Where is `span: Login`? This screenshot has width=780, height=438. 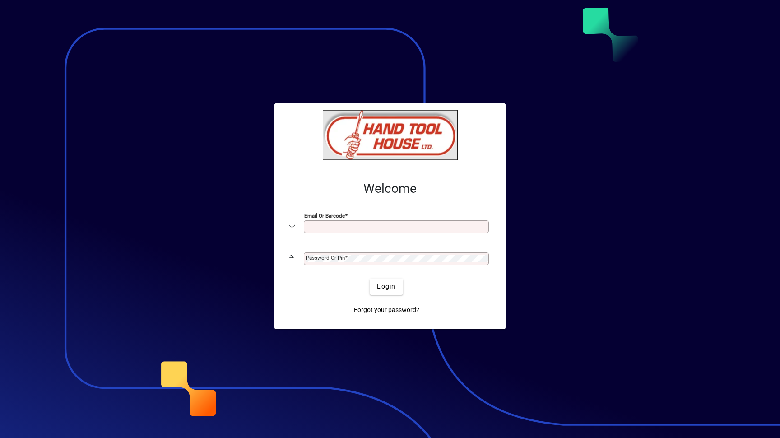
span: Login is located at coordinates (386, 286).